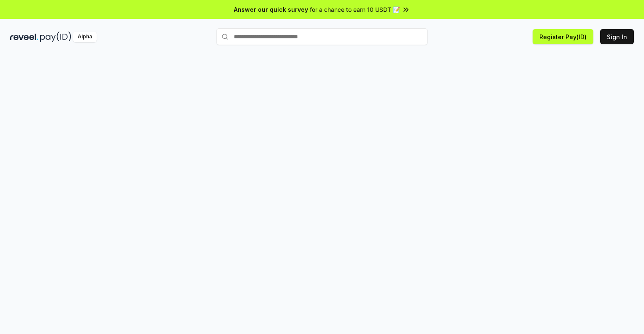  I want to click on button: Register Pay(ID), so click(563, 36).